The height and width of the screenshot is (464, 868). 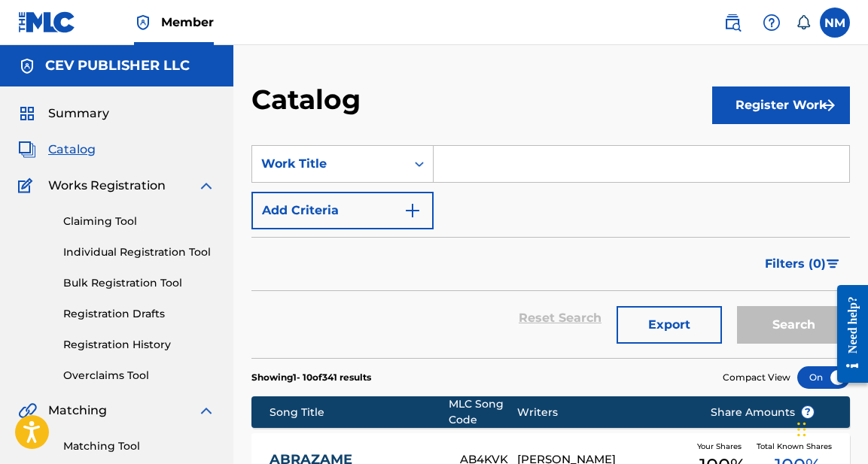 I want to click on h5: CEV PUBLISHER LLC, so click(x=117, y=65).